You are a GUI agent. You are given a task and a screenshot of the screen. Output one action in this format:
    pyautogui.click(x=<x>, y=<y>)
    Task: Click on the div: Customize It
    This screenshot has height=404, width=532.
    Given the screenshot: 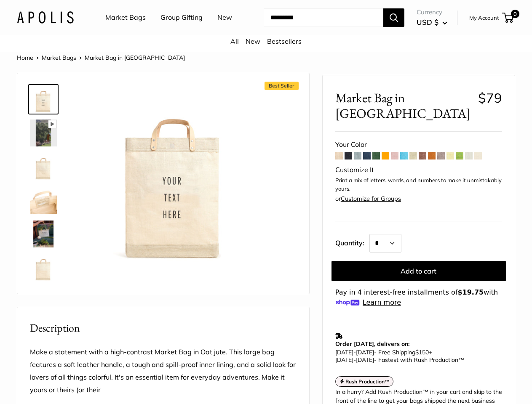 What is the action you would take?
    pyautogui.click(x=419, y=170)
    